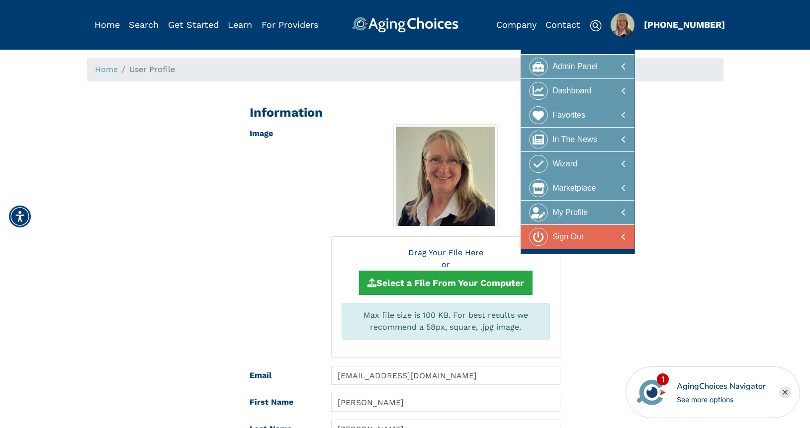 This screenshot has width=810, height=428. What do you see at coordinates (577, 139) in the screenshot?
I see `a: In The News` at bounding box center [577, 139].